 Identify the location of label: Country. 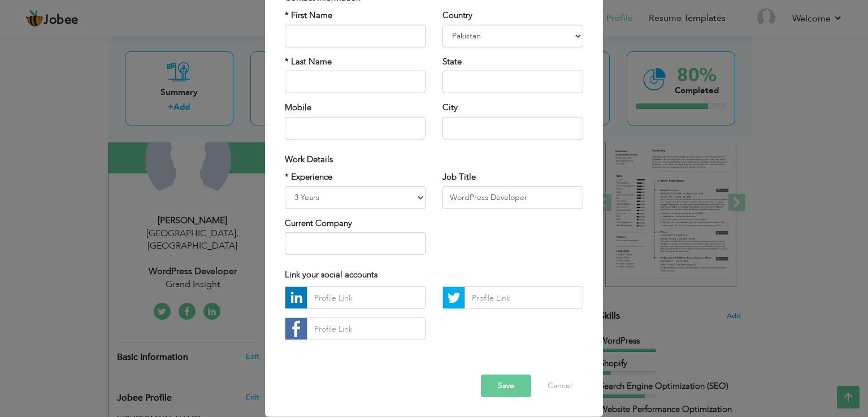
(457, 15).